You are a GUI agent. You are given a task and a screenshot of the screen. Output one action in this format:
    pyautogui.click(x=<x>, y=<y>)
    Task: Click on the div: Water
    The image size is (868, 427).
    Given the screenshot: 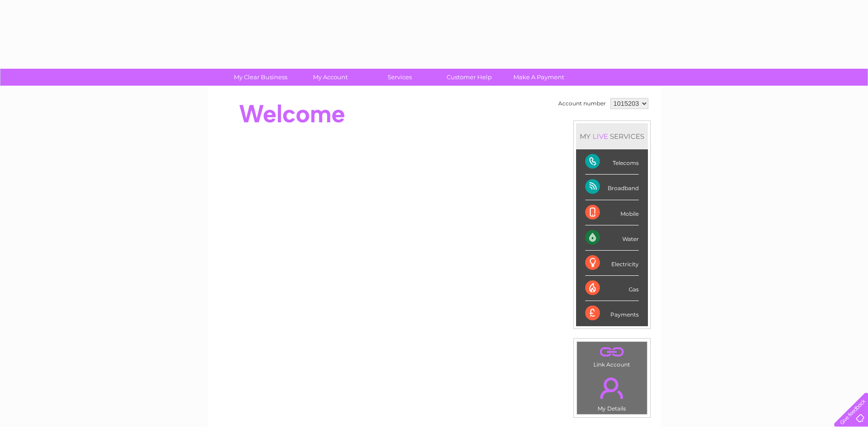 What is the action you would take?
    pyautogui.click(x=612, y=238)
    